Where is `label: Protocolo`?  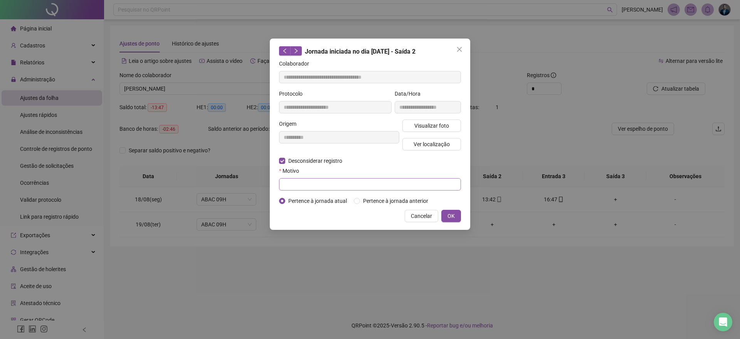
label: Protocolo is located at coordinates (293, 94).